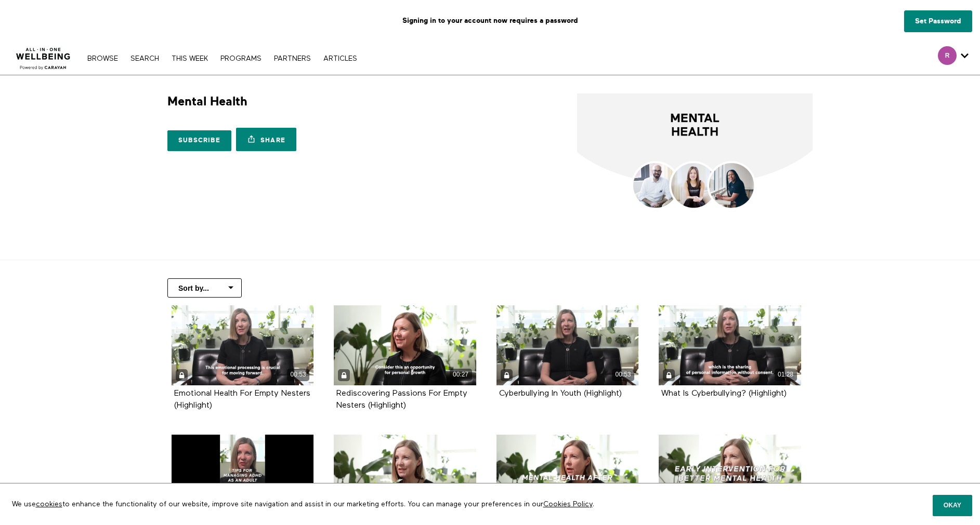  Describe the element at coordinates (43, 55) in the screenshot. I see `img: CARAVAN` at that location.